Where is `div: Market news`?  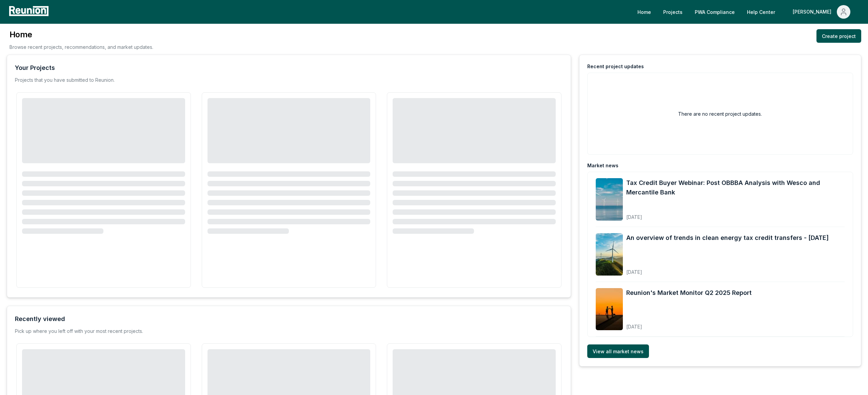
div: Market news is located at coordinates (603, 165).